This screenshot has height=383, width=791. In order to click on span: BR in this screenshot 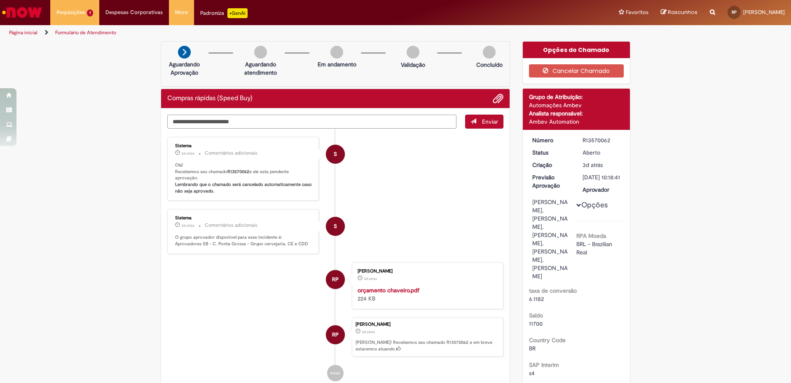, I will do `click(532, 348)`.